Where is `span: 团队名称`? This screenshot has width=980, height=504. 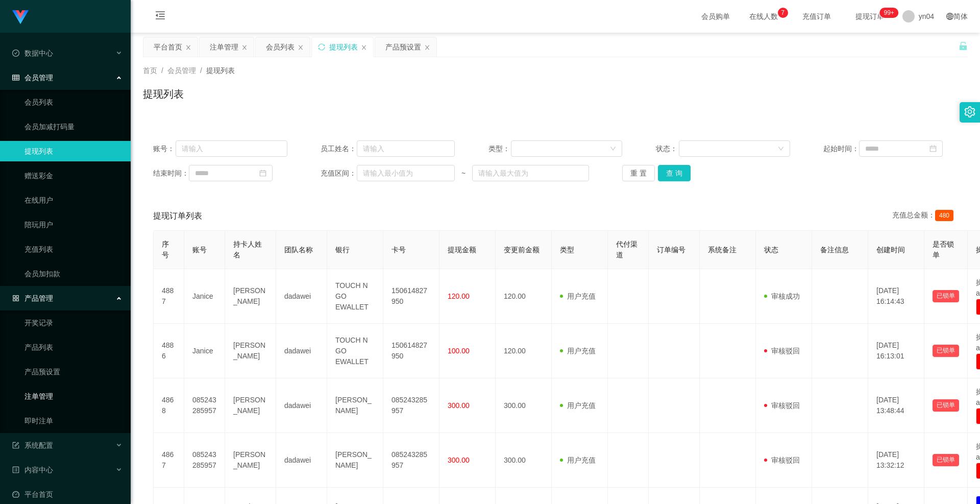
span: 团队名称 is located at coordinates (299, 250).